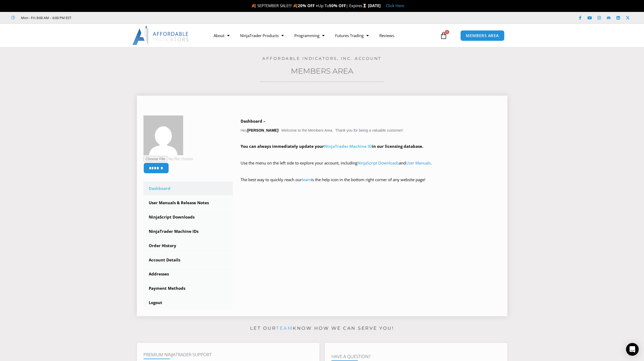  I want to click on span: 0, so click(447, 32).